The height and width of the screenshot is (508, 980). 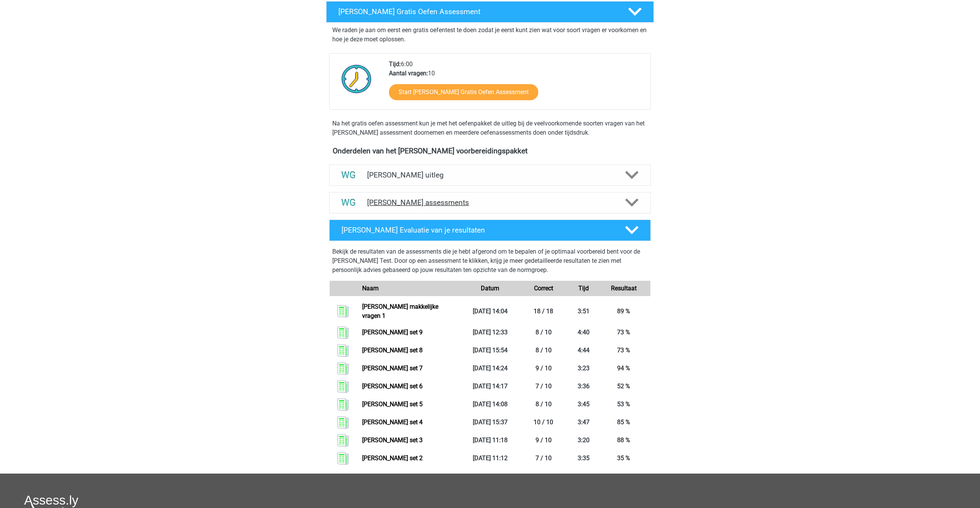 I want to click on div: Tijd, so click(x=584, y=289).